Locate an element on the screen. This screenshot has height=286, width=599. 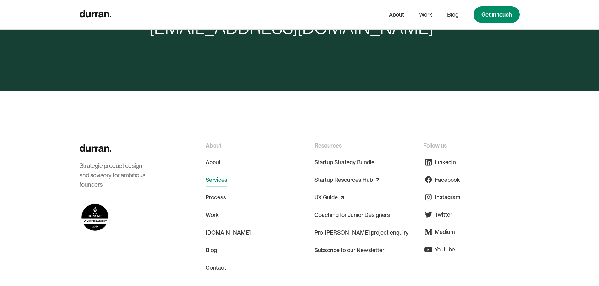
div: Strategic product design and advisory for ambitious founders is located at coordinates (116, 175).